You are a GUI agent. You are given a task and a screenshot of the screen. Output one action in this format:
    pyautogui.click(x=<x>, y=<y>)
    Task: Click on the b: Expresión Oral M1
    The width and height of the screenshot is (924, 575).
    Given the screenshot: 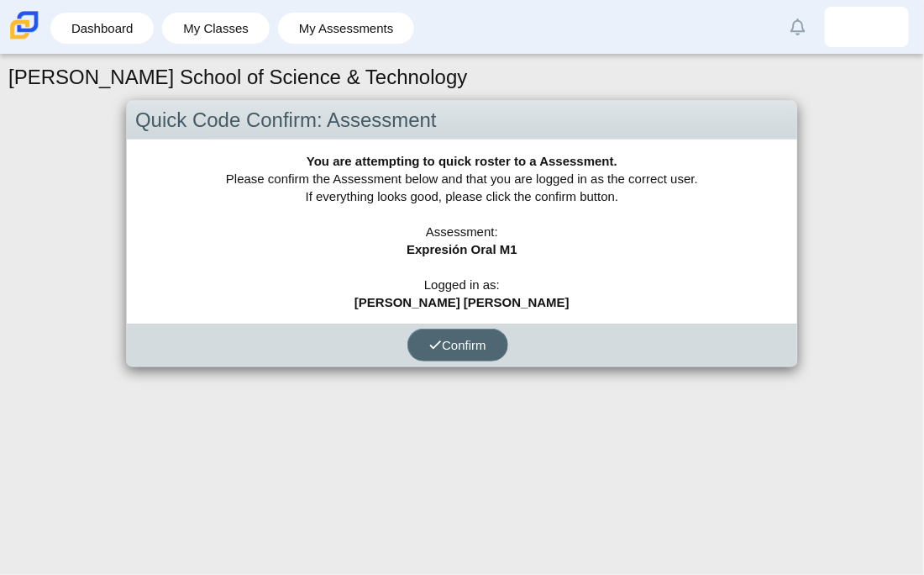 What is the action you would take?
    pyautogui.click(x=462, y=249)
    